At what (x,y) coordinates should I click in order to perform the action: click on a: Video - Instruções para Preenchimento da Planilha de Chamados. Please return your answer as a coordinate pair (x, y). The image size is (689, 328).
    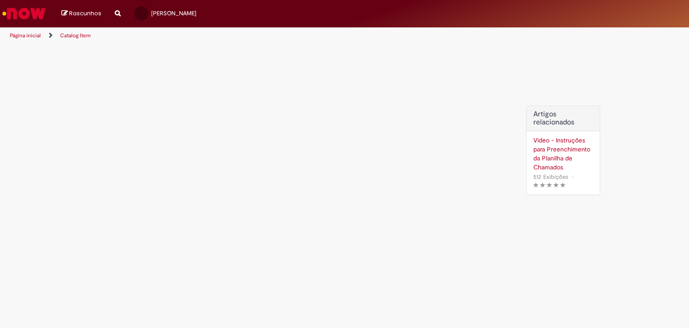
    Looking at the image, I should click on (563, 153).